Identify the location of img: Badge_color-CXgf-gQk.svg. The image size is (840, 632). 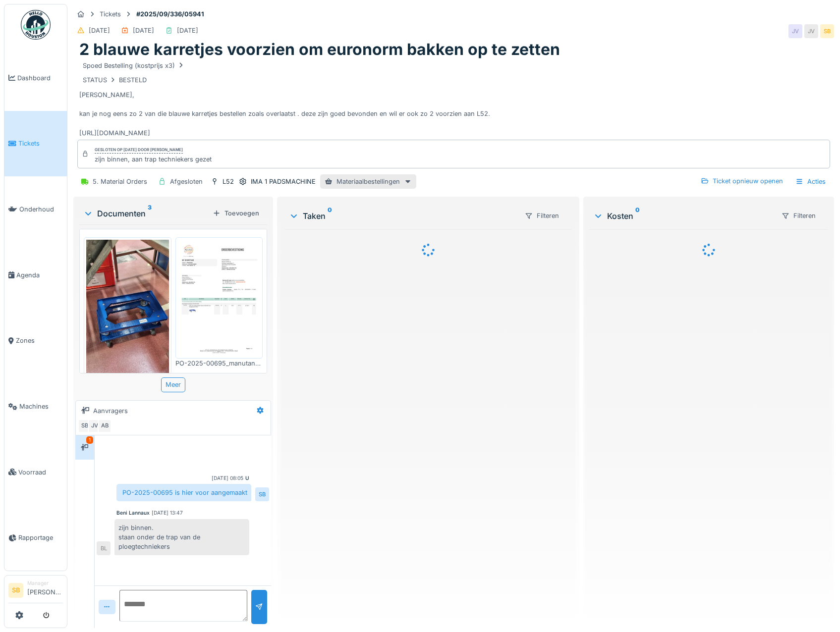
(35, 25).